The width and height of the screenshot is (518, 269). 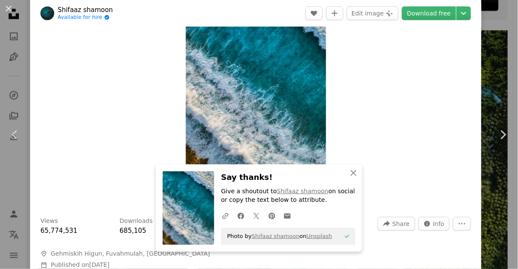 I want to click on a: Share on Twitter, so click(x=256, y=215).